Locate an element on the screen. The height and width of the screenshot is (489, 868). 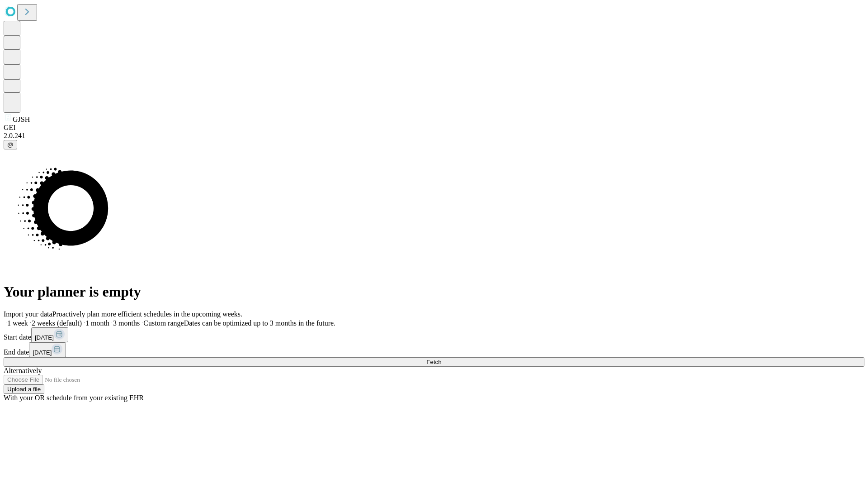
span: With your OR schedule from your existing EHR is located at coordinates (74, 397).